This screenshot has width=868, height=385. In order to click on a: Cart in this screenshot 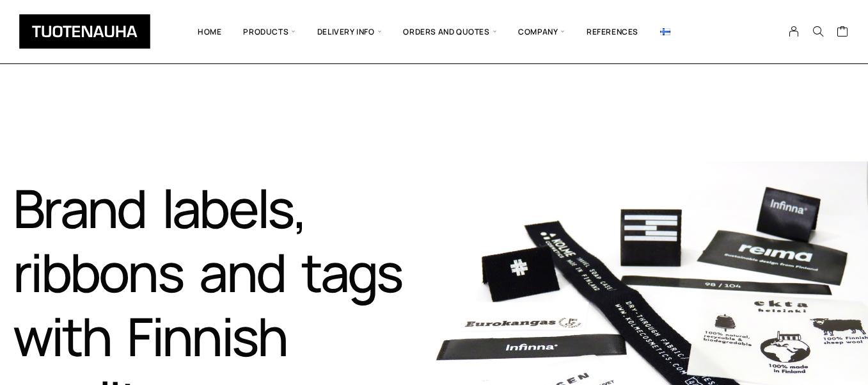, I will do `click(842, 33)`.